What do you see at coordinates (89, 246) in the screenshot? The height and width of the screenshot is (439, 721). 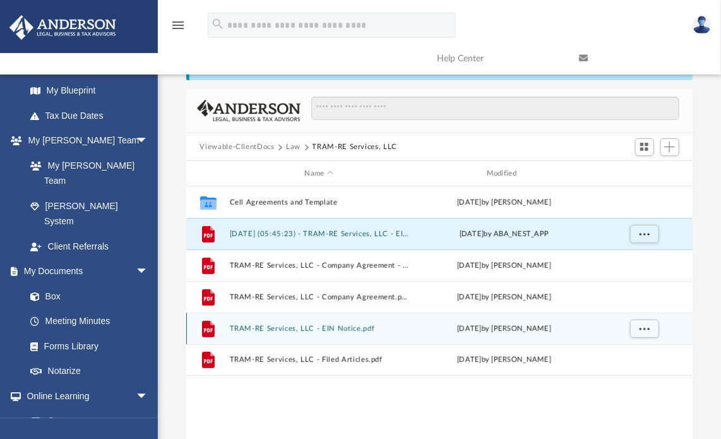 I see `a: Client Referrals` at bounding box center [89, 246].